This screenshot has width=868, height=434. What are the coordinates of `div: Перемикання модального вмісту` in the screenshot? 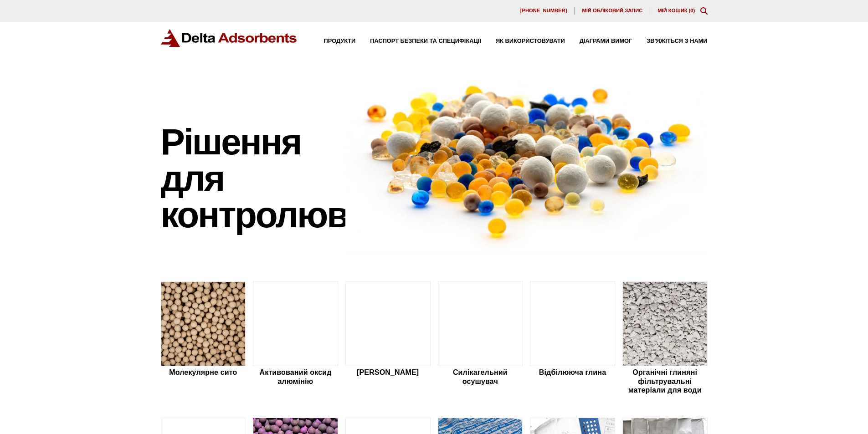 It's located at (704, 11).